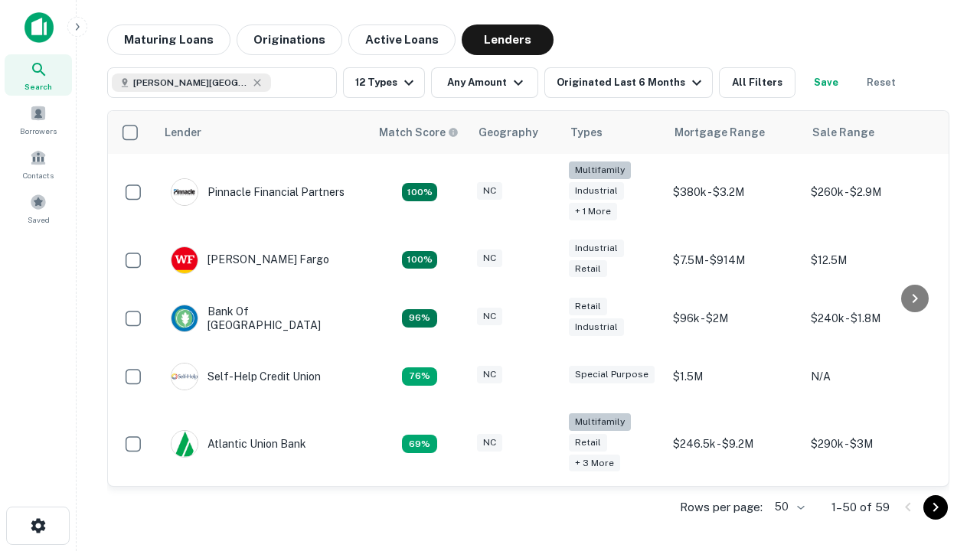 The height and width of the screenshot is (551, 980). I want to click on button: Lenders, so click(508, 40).